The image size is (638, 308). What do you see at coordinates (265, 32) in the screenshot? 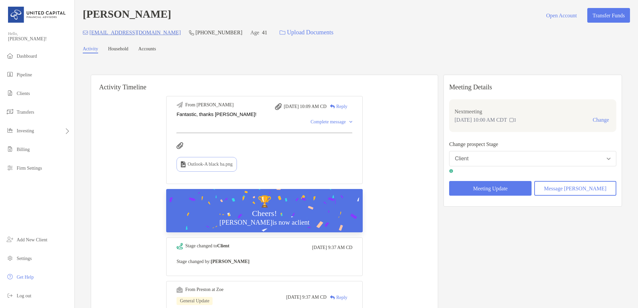
I see `p: 41` at bounding box center [265, 32].